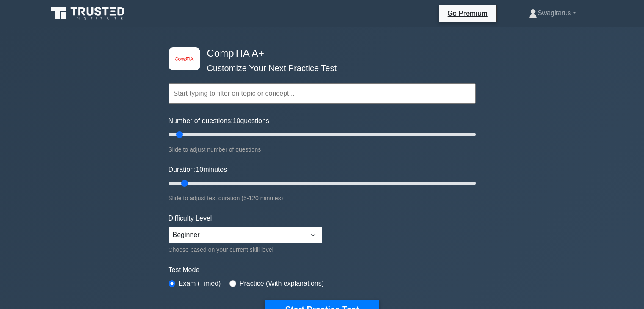 This screenshot has height=309, width=644. Describe the element at coordinates (467, 13) in the screenshot. I see `a: Go Premium` at that location.